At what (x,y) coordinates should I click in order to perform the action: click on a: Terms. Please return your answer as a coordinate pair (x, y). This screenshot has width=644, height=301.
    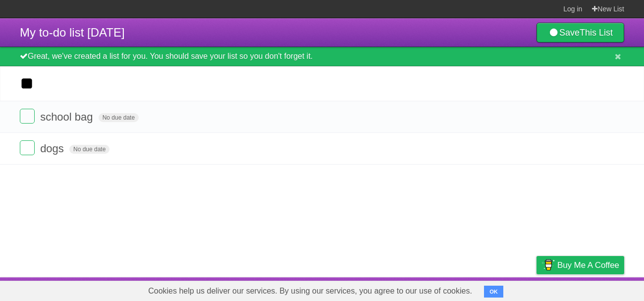
    Looking at the image, I should click on (501, 289).